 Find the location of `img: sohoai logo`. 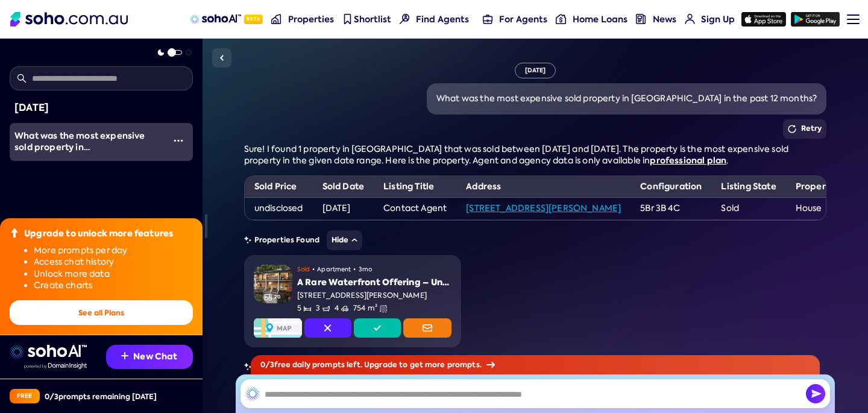

img: sohoai logo is located at coordinates (49, 352).